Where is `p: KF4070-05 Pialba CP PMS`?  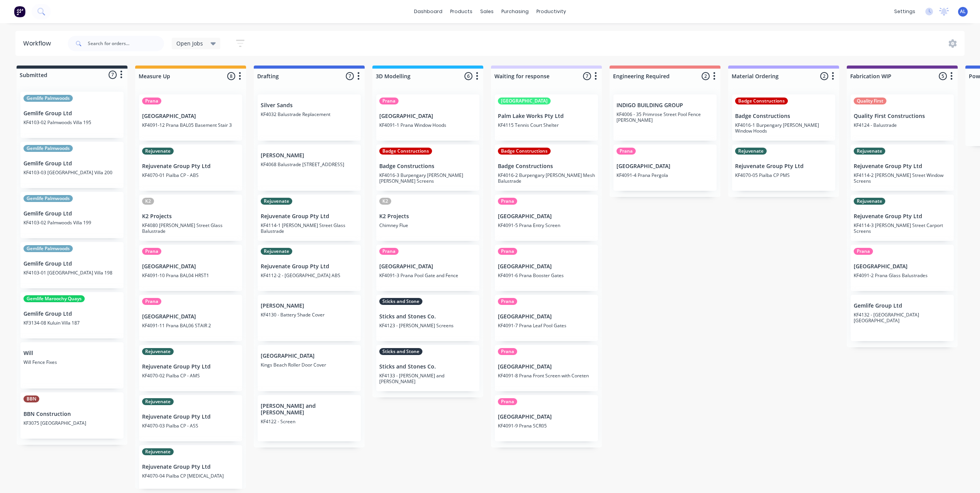
p: KF4070-05 Pialba CP PMS is located at coordinates (784, 175).